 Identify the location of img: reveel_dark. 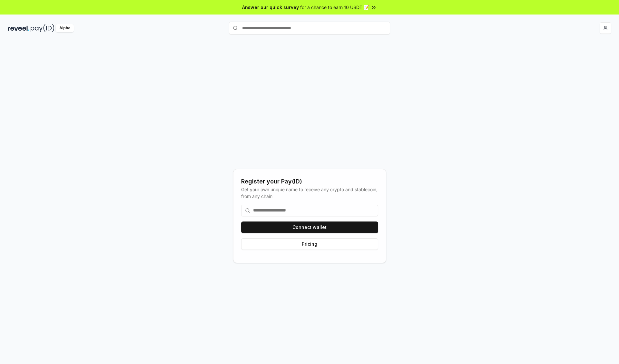
(18, 28).